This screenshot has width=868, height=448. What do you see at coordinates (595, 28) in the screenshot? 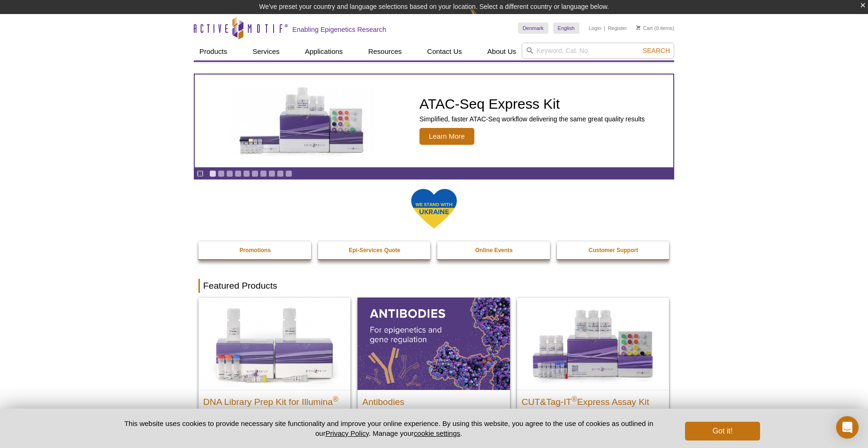
I see `a: Login` at bounding box center [595, 28].